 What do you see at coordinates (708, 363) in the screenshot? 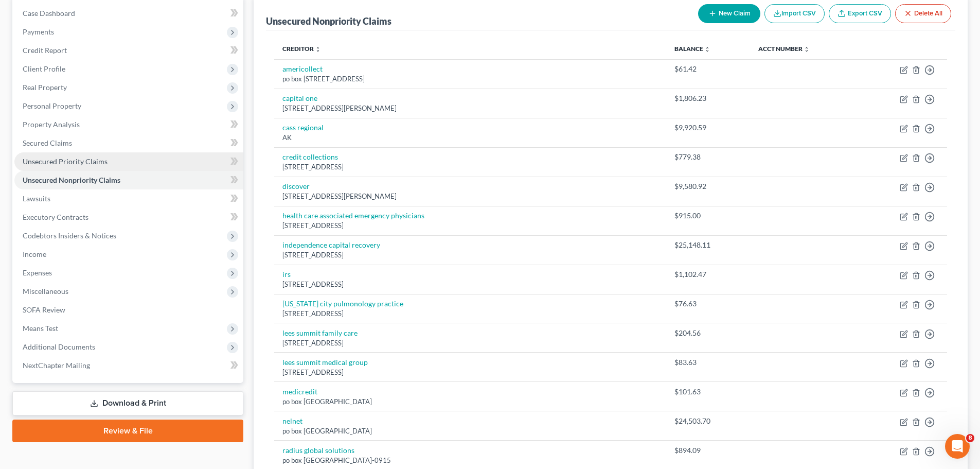
I see `div: $83.63` at bounding box center [708, 363].